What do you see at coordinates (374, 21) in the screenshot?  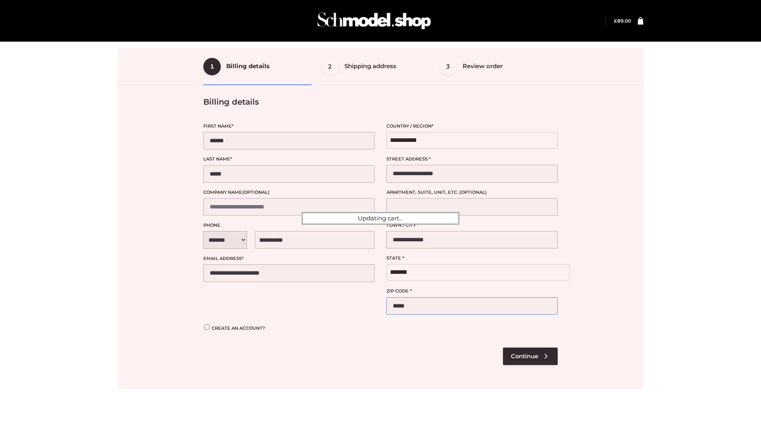 I see `a: Schmodel Admin 964` at bounding box center [374, 21].